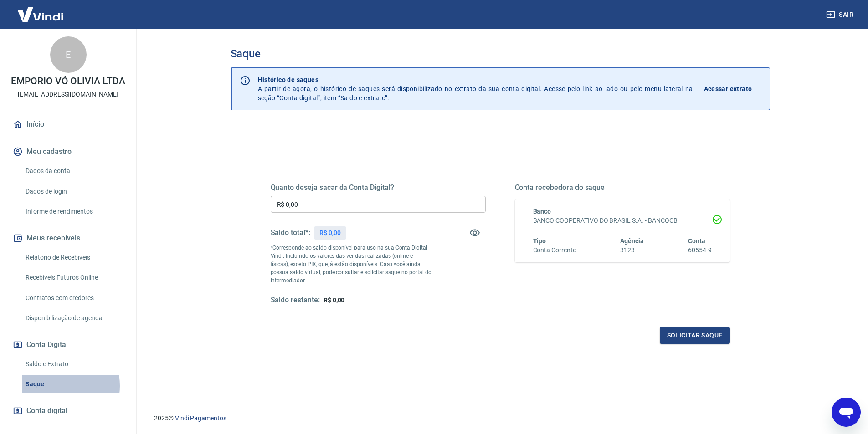 This screenshot has height=434, width=868. I want to click on p: Histórico de saques, so click(475, 79).